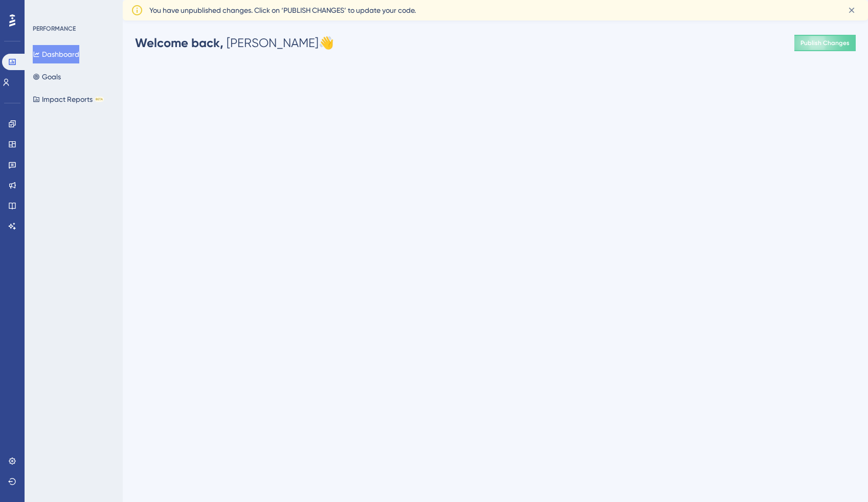  I want to click on div: PERFORMANCE, so click(54, 29).